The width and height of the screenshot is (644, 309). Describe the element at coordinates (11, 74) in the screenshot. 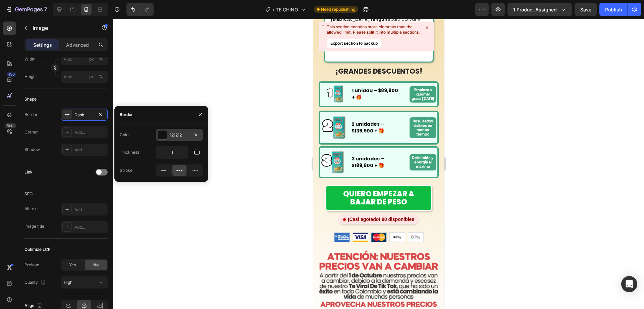

I see `div: 450` at that location.